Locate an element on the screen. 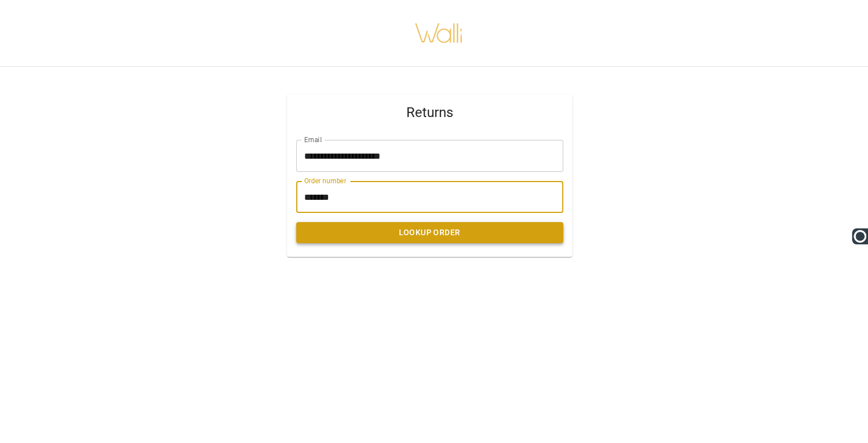 This screenshot has width=868, height=443. button: Lookup Order is located at coordinates (430, 232).